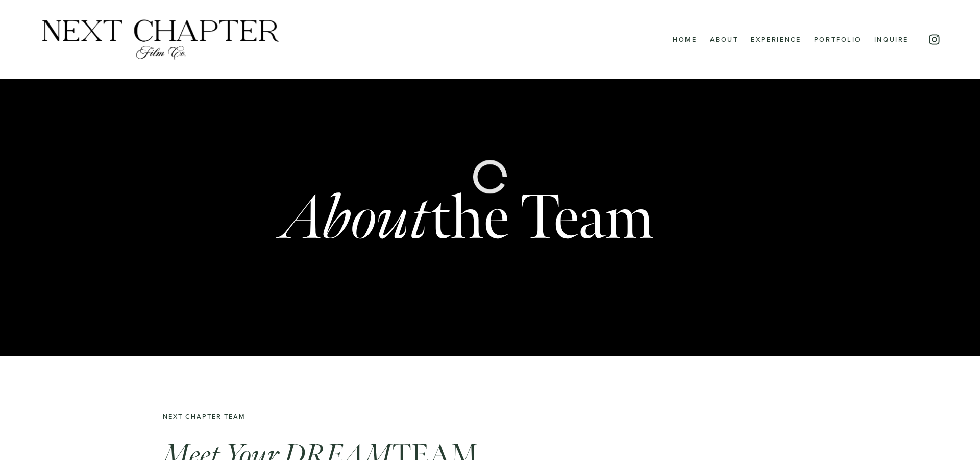 Image resolution: width=980 pixels, height=460 pixels. What do you see at coordinates (776, 40) in the screenshot?
I see `a: Experience` at bounding box center [776, 40].